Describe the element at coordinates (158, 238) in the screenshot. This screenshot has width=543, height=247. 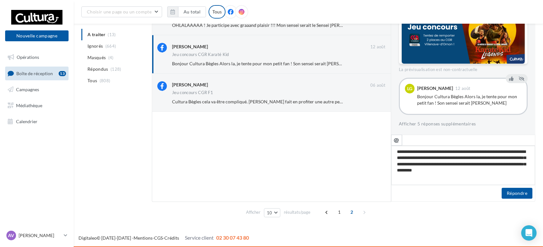
I see `a: CGS` at that location.